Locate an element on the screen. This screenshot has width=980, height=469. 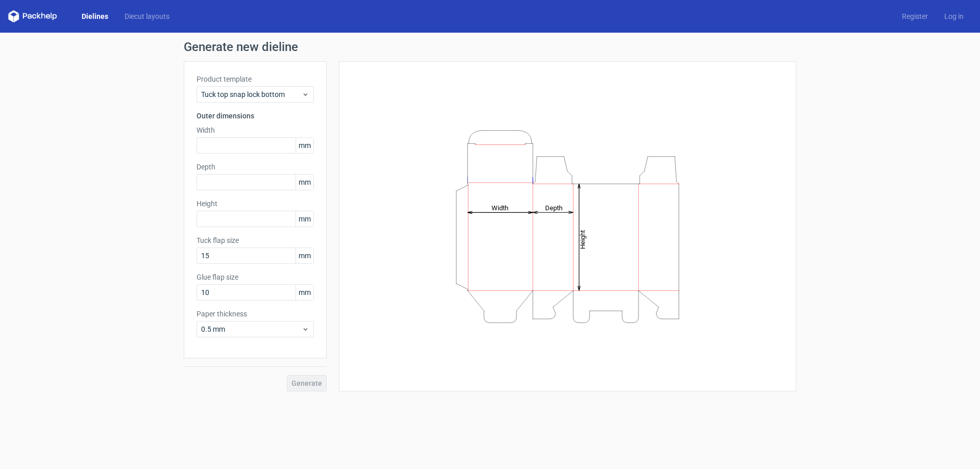
tspan: Width is located at coordinates (500, 207).